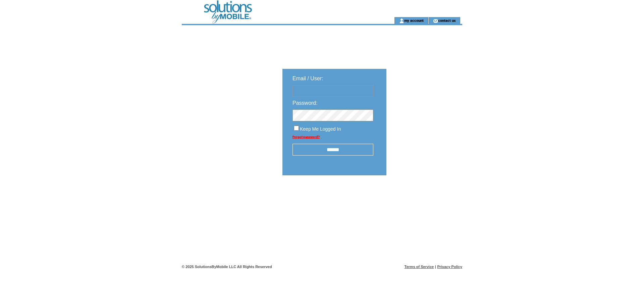 This screenshot has width=644, height=306. I want to click on span: Password:, so click(305, 103).